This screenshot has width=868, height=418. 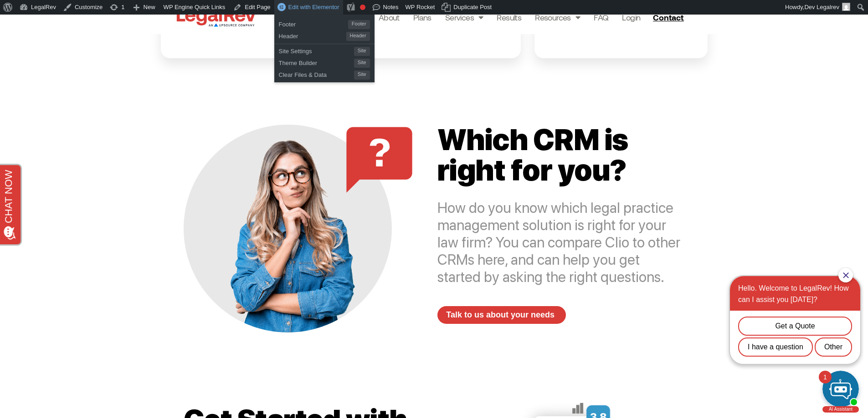 What do you see at coordinates (558, 18) in the screenshot?
I see `a: Resources` at bounding box center [558, 18].